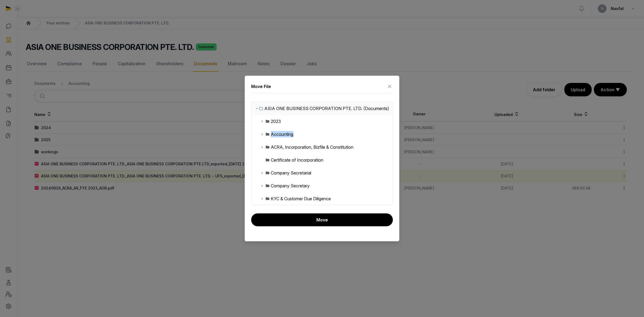 Image resolution: width=644 pixels, height=317 pixels. I want to click on div: KYC & Customer Due Diligence, so click(301, 199).